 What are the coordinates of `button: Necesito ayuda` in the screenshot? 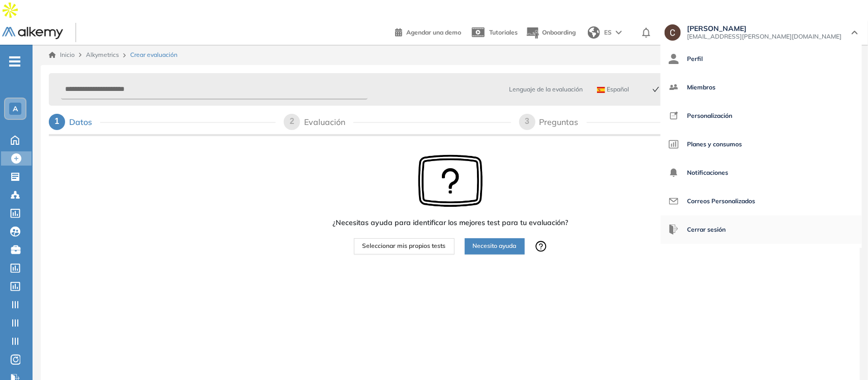 It's located at (495, 247).